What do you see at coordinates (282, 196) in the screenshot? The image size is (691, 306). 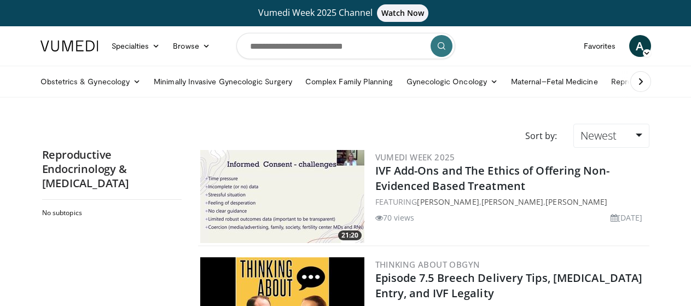 I see `a: 21:20` at bounding box center [282, 196].